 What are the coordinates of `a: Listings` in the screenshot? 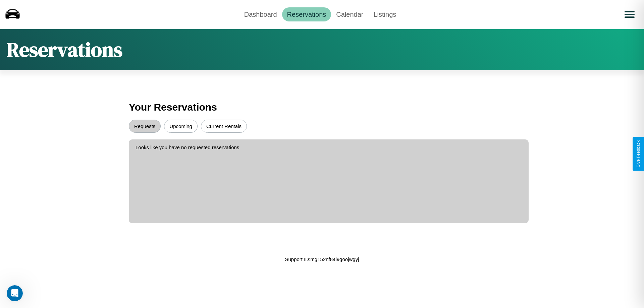 It's located at (385, 14).